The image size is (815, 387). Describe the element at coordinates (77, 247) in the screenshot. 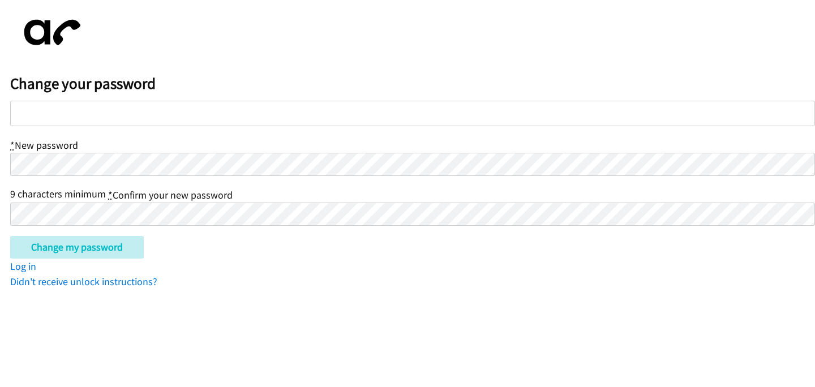

I see `input: Change my password` at that location.